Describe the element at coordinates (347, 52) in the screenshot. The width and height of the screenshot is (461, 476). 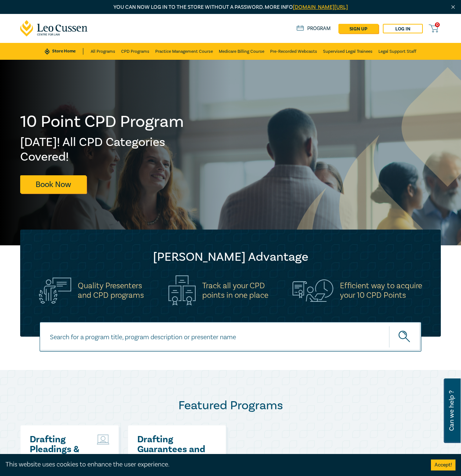
I see `a: Supervised Legal Trainees` at that location.